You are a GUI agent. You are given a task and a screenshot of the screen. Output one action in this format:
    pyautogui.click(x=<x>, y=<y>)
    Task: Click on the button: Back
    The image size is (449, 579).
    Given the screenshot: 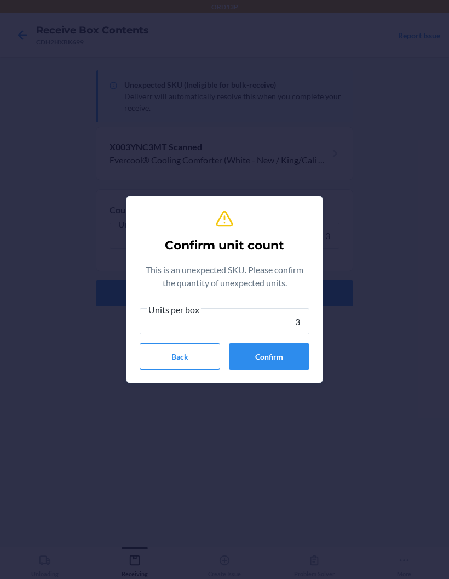 What is the action you would take?
    pyautogui.click(x=180, y=356)
    